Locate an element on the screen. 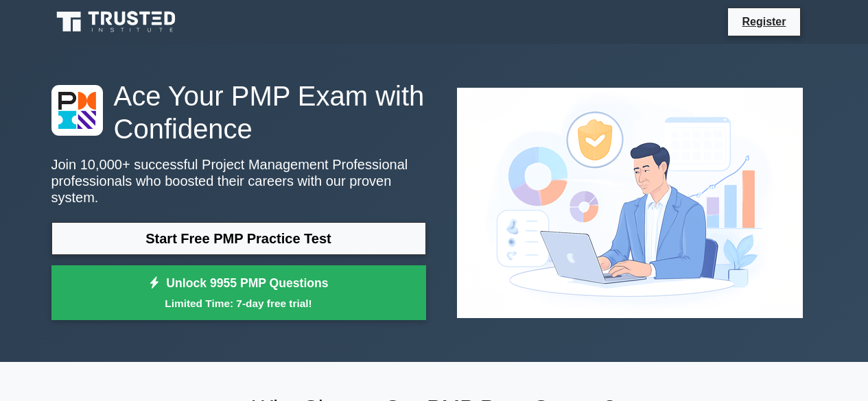  a: Unlock 9955 PMP QuestionsLimited Time: 7-day free trial! is located at coordinates (238, 293).